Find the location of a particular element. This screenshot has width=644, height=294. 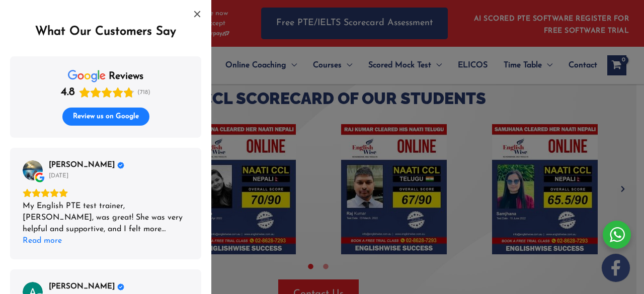

div: What Our Customers Say is located at coordinates (106, 32).